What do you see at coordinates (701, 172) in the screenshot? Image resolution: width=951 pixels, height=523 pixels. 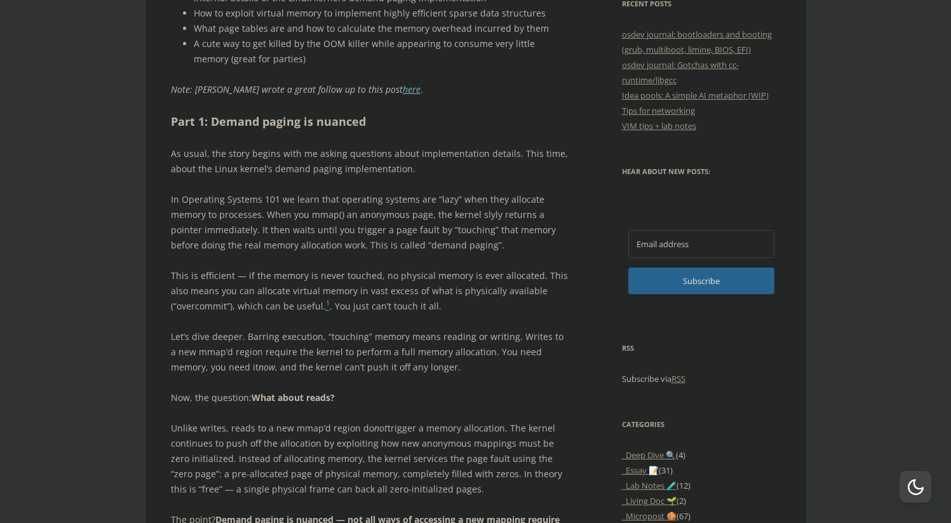 I see `h3: Hear about new posts:` at bounding box center [701, 172].